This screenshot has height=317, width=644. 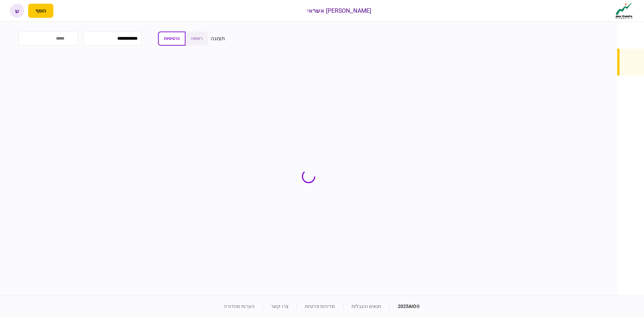 What do you see at coordinates (17, 11) in the screenshot?
I see `div: ש` at bounding box center [17, 11].